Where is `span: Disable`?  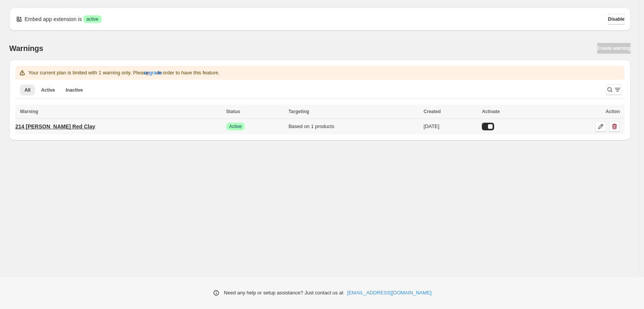
span: Disable is located at coordinates (616, 19).